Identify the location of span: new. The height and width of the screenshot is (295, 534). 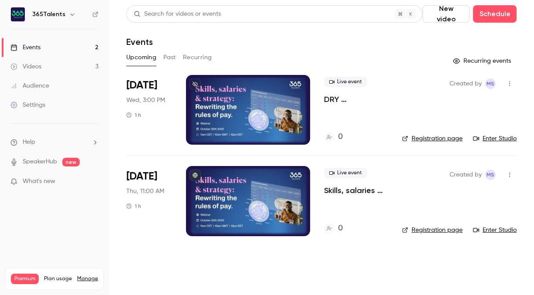
(71, 162).